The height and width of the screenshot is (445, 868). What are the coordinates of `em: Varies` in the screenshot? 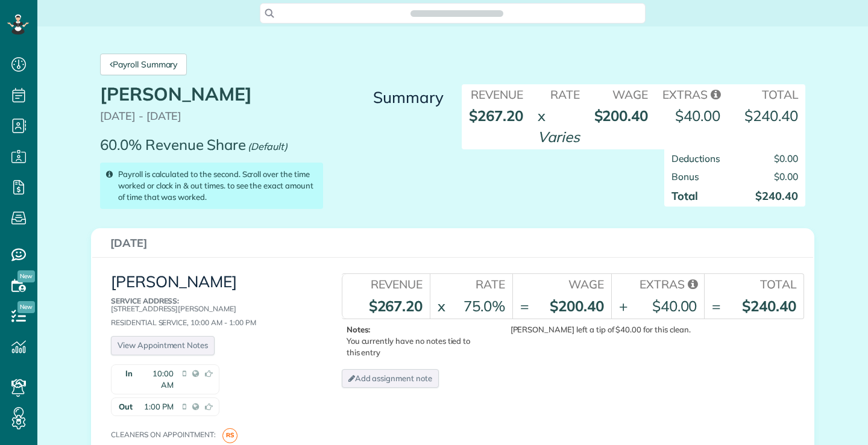 It's located at (559, 136).